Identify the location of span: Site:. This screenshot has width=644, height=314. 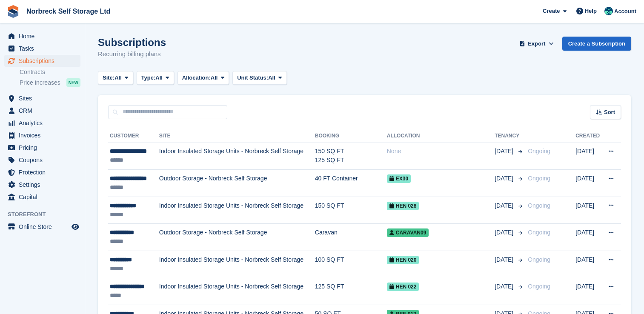
(108, 78).